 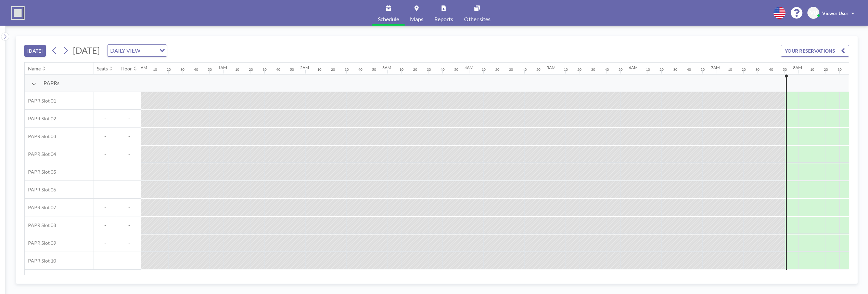 I want to click on span: PAPR Slot 06, so click(x=40, y=189).